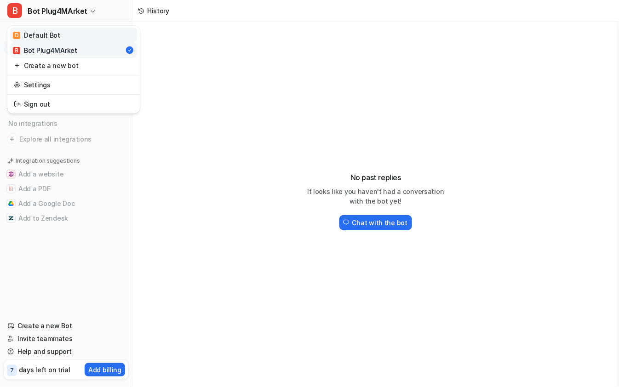  I want to click on div: Bot Plug4MArket, so click(45, 50).